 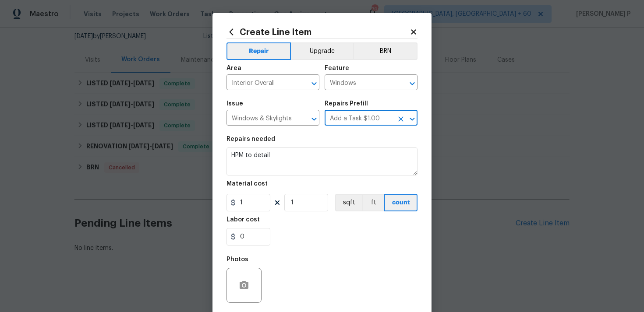 I want to click on button: Clear, so click(x=402, y=119).